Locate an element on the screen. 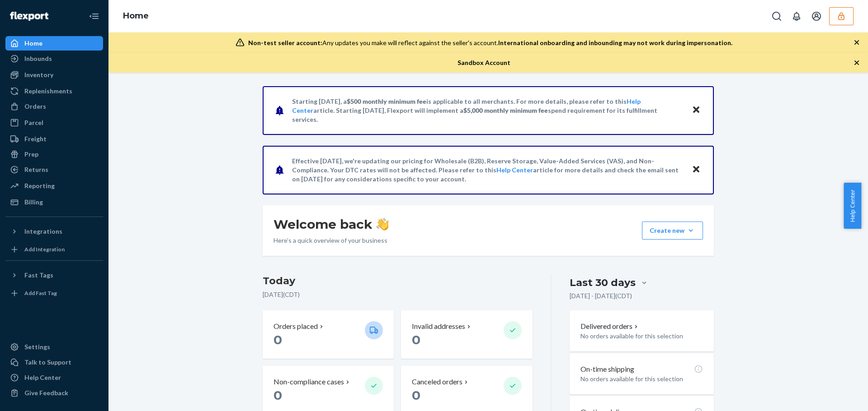 This screenshot has width=868, height=411. div: Add Integration is located at coordinates (44, 249).